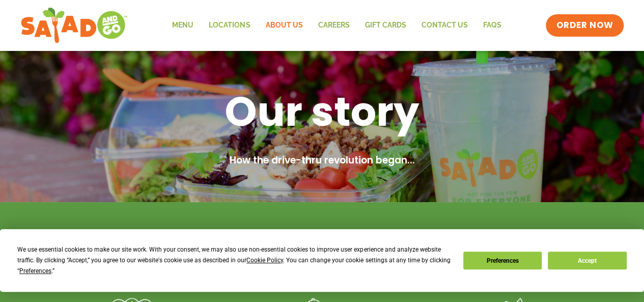 This screenshot has width=644, height=302. I want to click on a: Locations, so click(229, 26).